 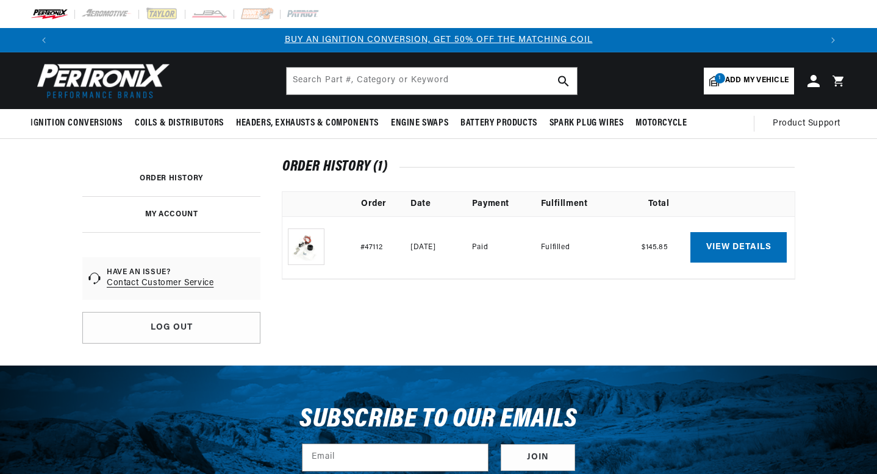 What do you see at coordinates (307, 123) in the screenshot?
I see `summary: Headers, Exhausts & Components` at bounding box center [307, 123].